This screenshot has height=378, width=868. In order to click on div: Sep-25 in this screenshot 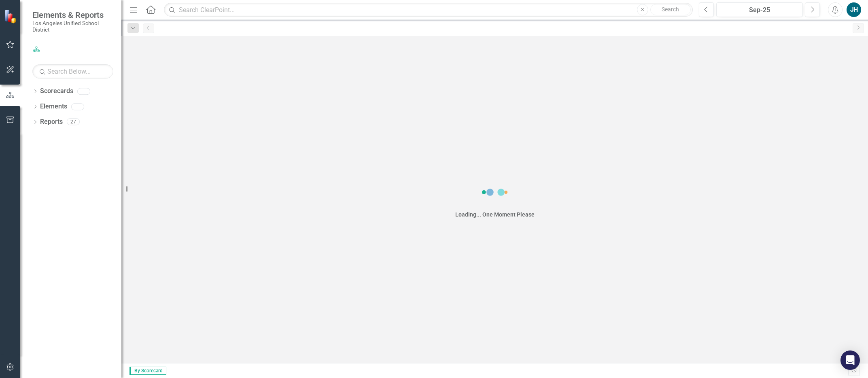, I will do `click(759, 10)`.